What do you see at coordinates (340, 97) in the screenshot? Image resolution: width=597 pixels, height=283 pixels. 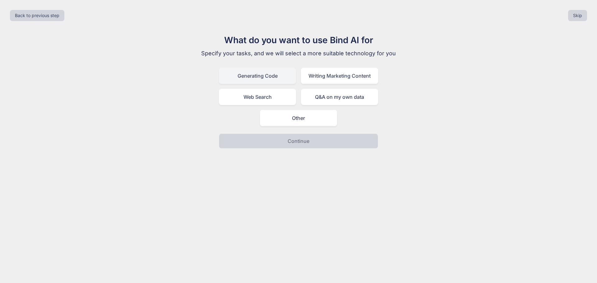 I see `div: Q&A on my own data` at bounding box center [340, 97].